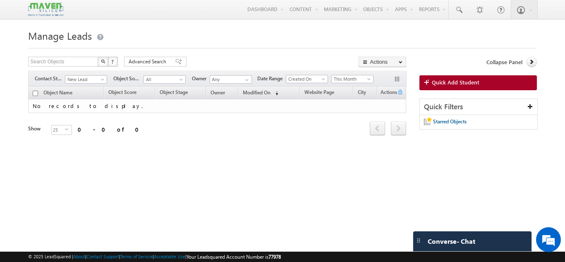 This screenshot has height=262, width=565. Describe the element at coordinates (85, 79) in the screenshot. I see `span: New Lead` at that location.